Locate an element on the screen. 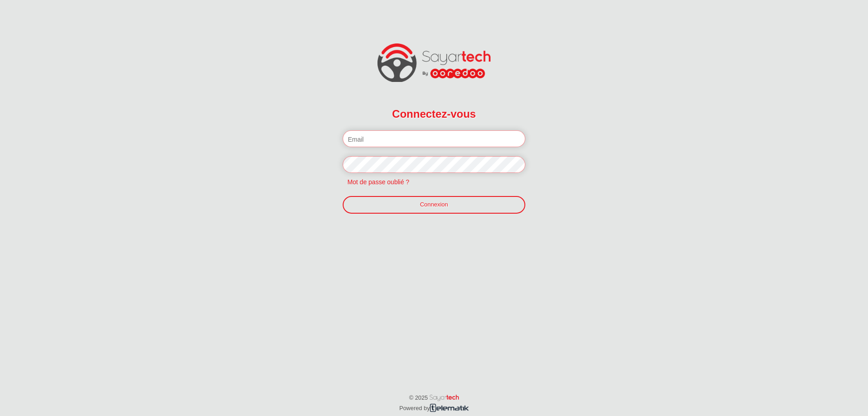 Image resolution: width=868 pixels, height=416 pixels. h2: Connectez-vous is located at coordinates (434, 113).